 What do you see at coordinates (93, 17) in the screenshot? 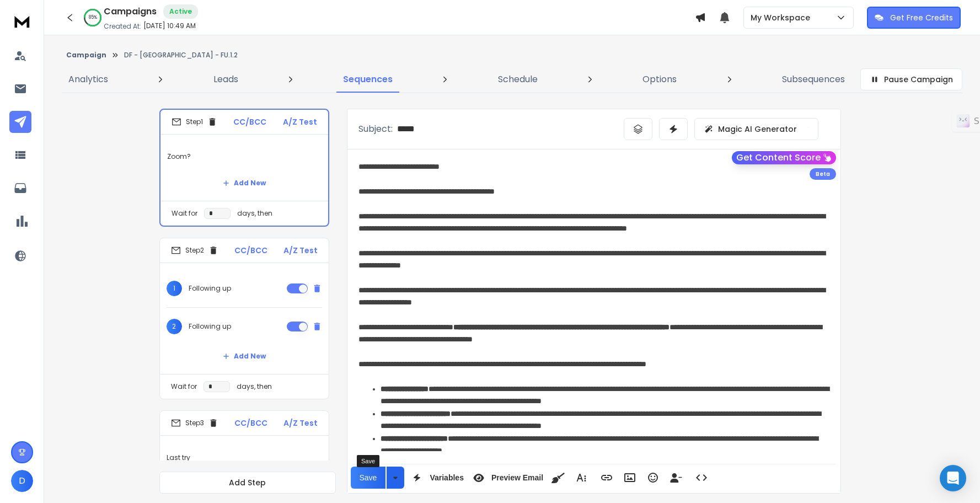
I see `p: 85 %` at bounding box center [93, 17].